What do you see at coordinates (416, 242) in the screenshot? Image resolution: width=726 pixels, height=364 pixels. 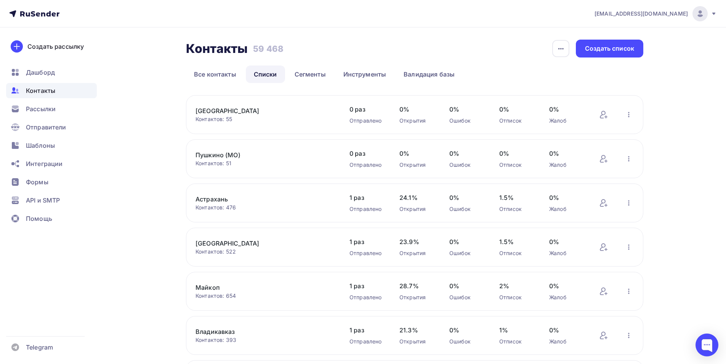 I see `span: 23.9%` at bounding box center [416, 242].